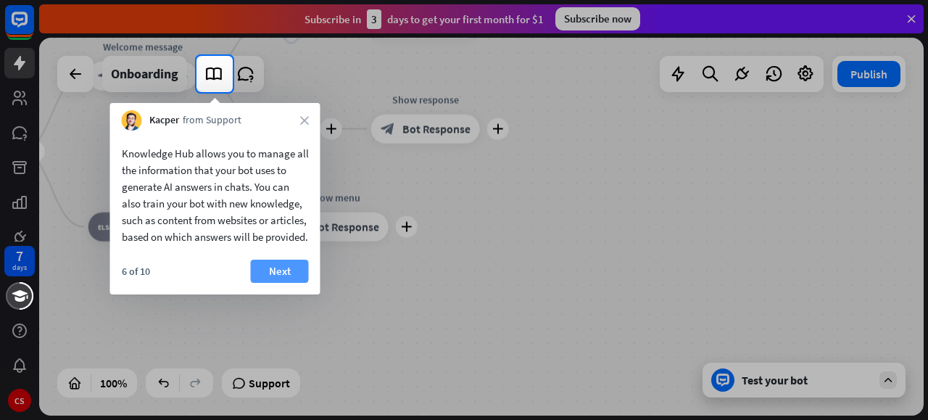 This screenshot has height=420, width=928. Describe the element at coordinates (280, 271) in the screenshot. I see `button: Next` at that location.